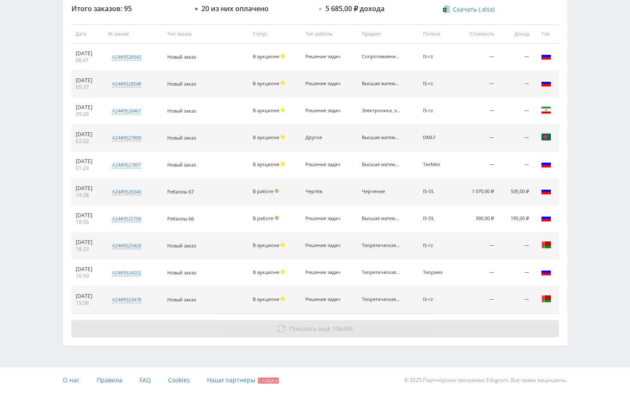 This screenshot has width=630, height=393. What do you see at coordinates (443, 380) in the screenshot?
I see `div: © 2025 Партнёрская программа Edugram. Все права защищены.` at bounding box center [443, 380].